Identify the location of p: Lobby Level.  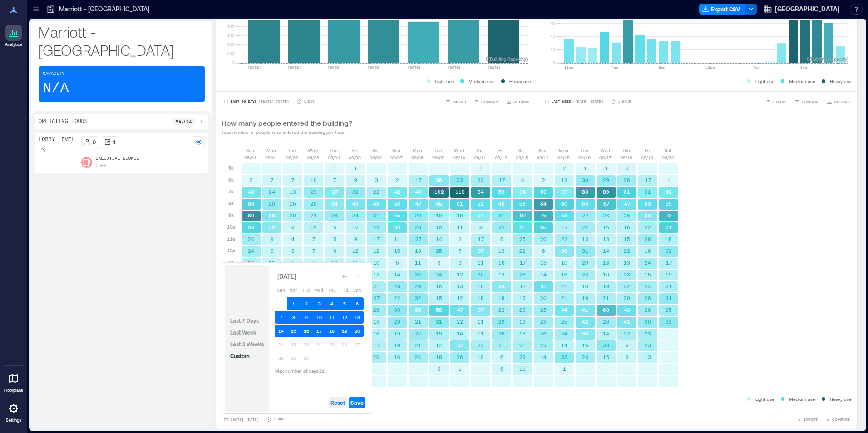
(56, 140).